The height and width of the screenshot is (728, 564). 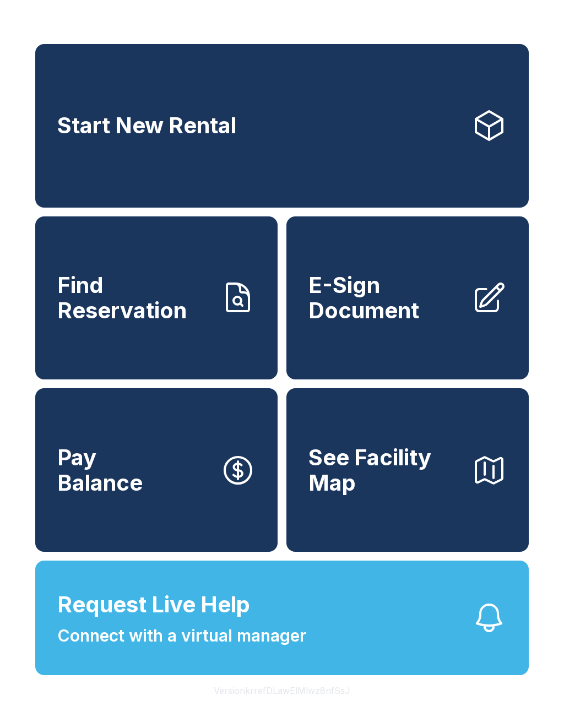 I want to click on span: E-Sign Document, so click(x=386, y=297).